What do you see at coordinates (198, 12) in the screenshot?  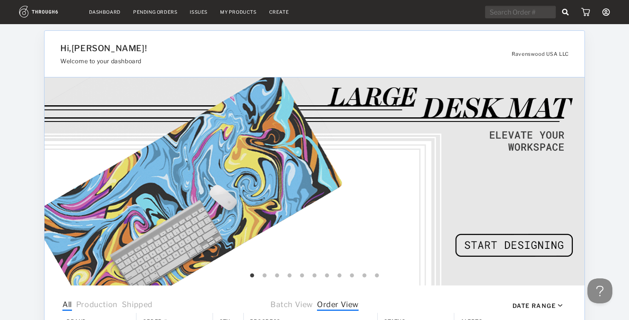 I see `div: Issues` at bounding box center [198, 12].